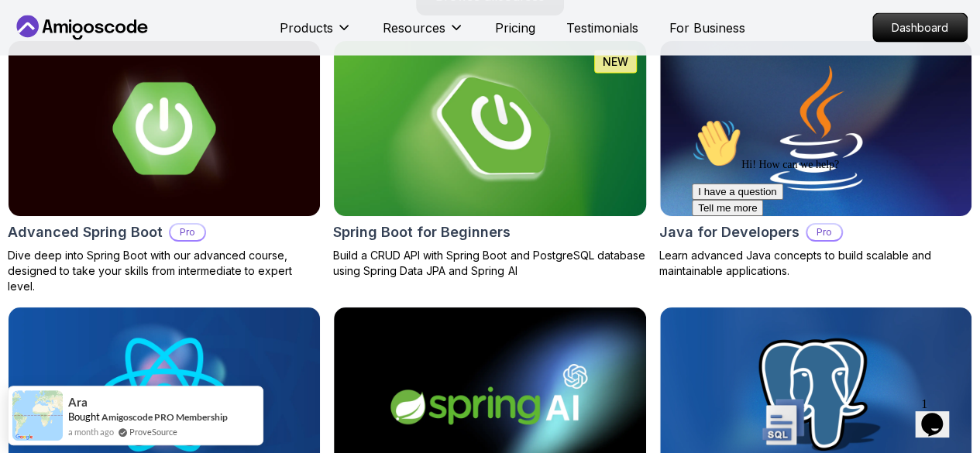 The height and width of the screenshot is (453, 980). I want to click on button: Tell me more, so click(42, 95).